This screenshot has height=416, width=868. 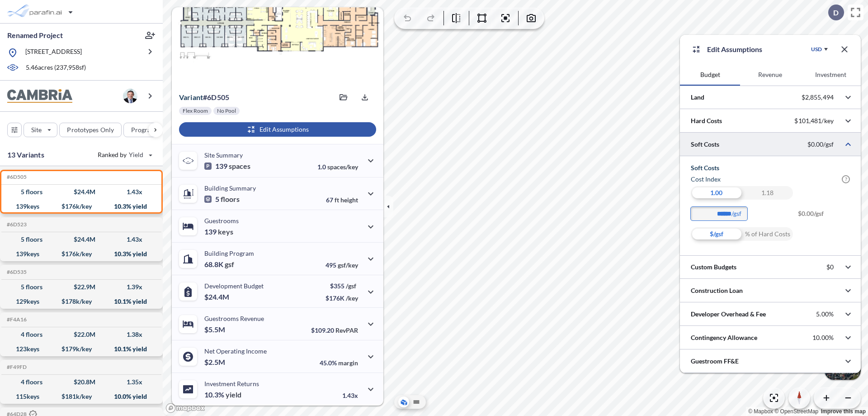 What do you see at coordinates (348, 363) in the screenshot?
I see `span: margin` at bounding box center [348, 363].